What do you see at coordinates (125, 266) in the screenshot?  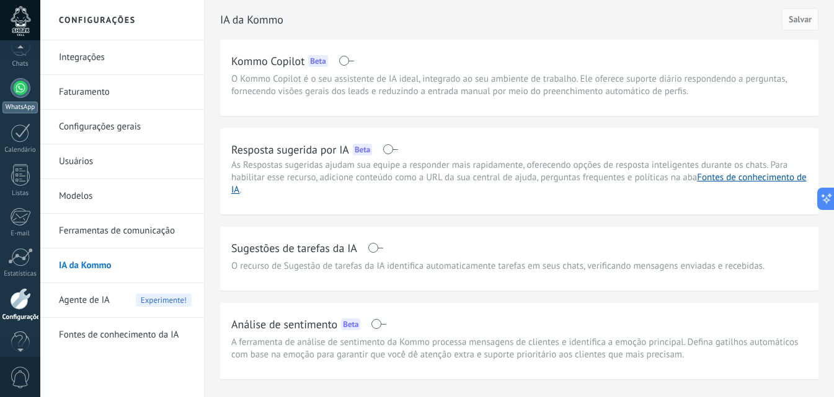 I see `a: IA da Kommo` at bounding box center [125, 266].